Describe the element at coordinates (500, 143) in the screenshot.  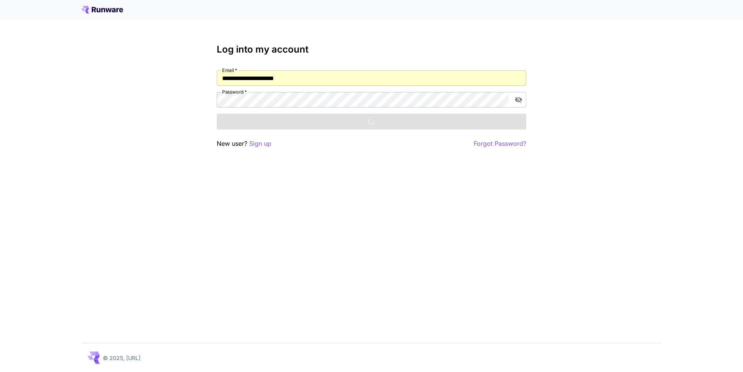
I see `button: Forgot Password?` at that location.